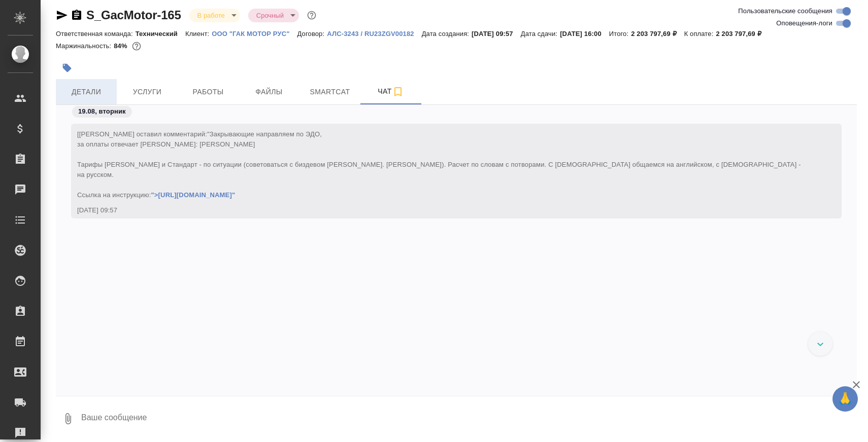  Describe the element at coordinates (134, 15) in the screenshot. I see `a: S_GacMotor-165` at that location.